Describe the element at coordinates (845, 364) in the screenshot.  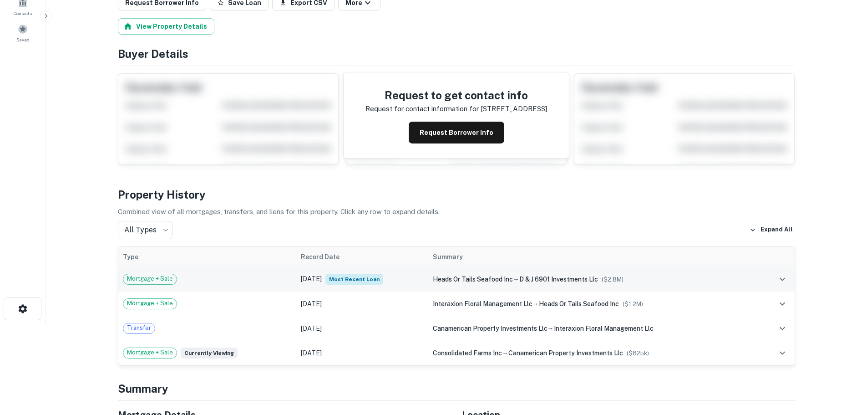
I see `div: Chat Widget` at that location.